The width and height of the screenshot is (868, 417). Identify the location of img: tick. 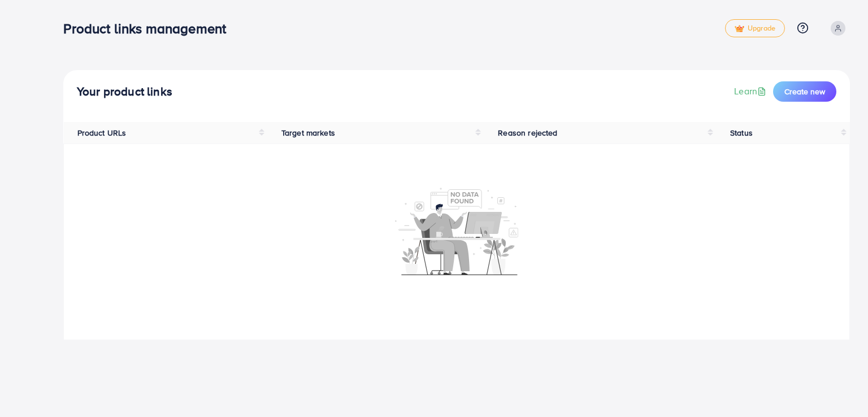
(739, 29).